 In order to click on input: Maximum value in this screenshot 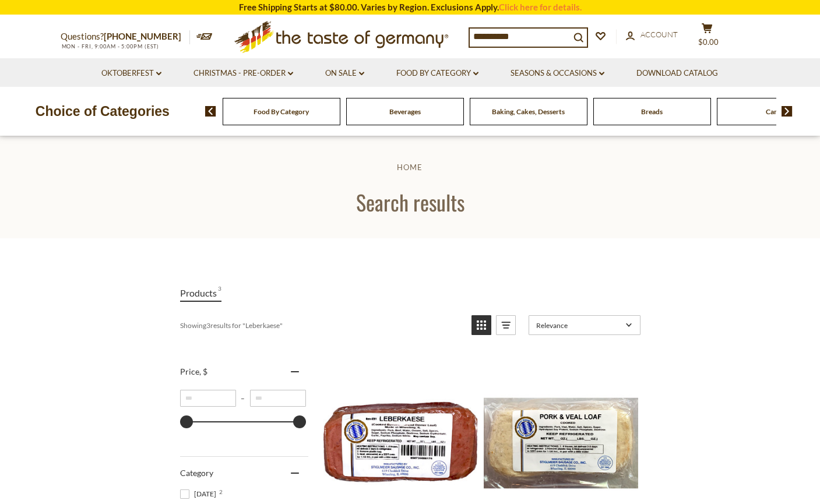, I will do `click(278, 398)`.